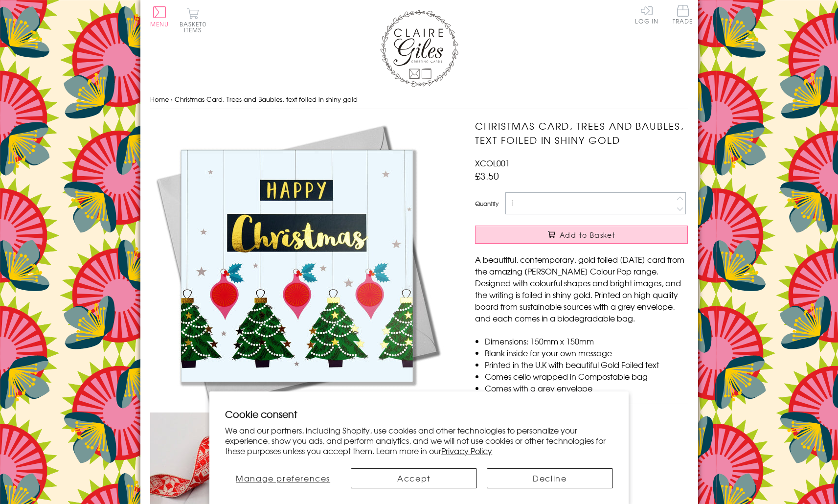 The height and width of the screenshot is (504, 838). I want to click on li: Comes cello wrapped in Compostable bag, so click(586, 376).